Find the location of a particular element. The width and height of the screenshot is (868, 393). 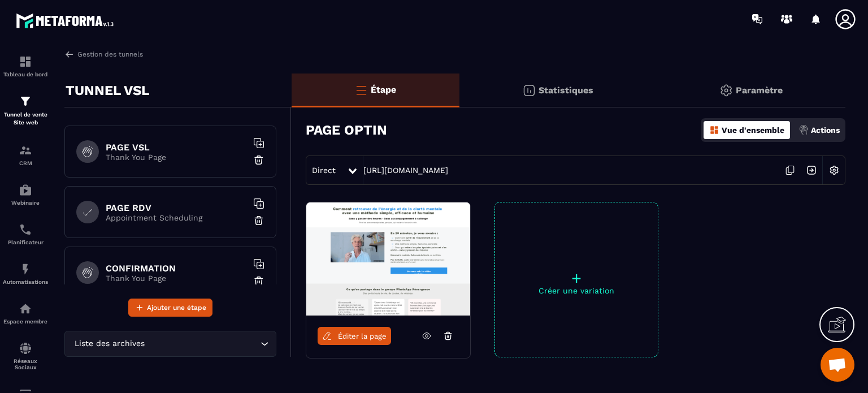

p: Automatisations is located at coordinates (25, 282).